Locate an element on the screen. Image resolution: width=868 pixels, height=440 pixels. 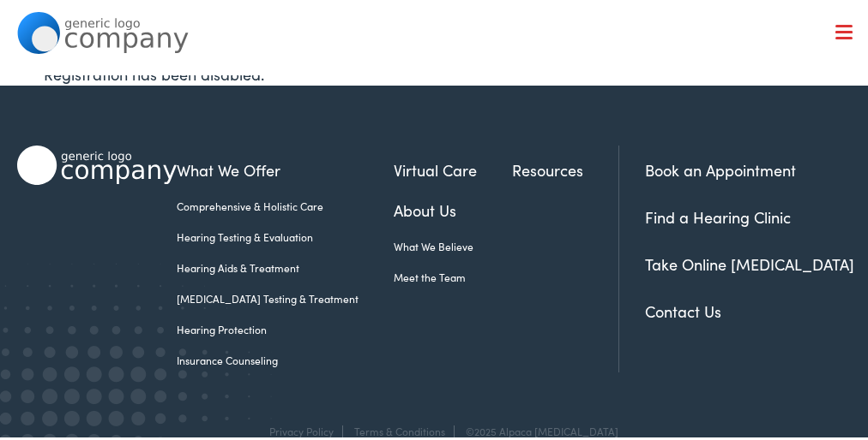
img: Alpaca Audiology is located at coordinates (96, 163).